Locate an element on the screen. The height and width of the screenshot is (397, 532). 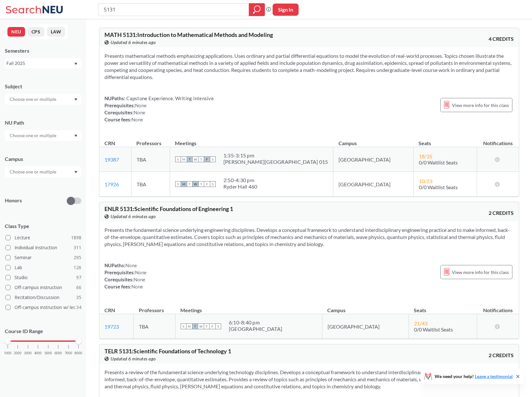
label: Lab is located at coordinates (43, 268).